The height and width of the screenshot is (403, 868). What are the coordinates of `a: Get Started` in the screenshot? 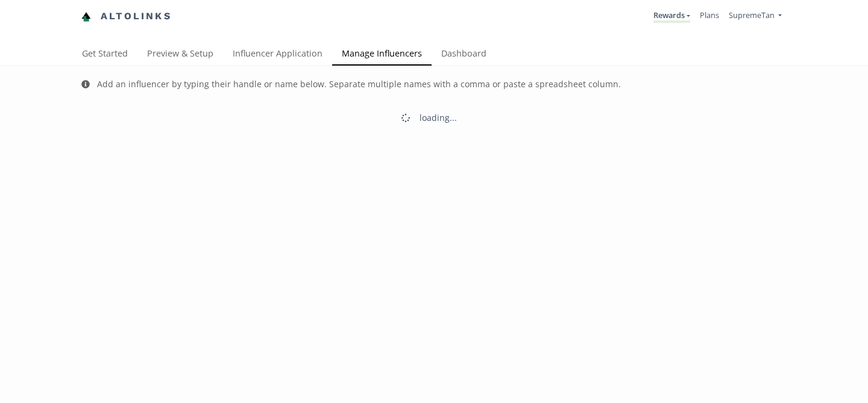 It's located at (105, 55).